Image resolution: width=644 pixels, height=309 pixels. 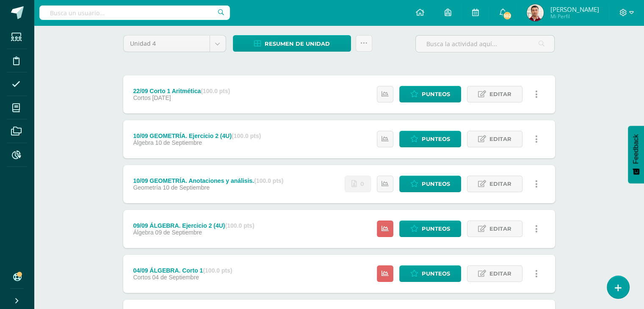 What do you see at coordinates (176, 277) in the screenshot?
I see `span: 04 de Septiembre` at bounding box center [176, 277].